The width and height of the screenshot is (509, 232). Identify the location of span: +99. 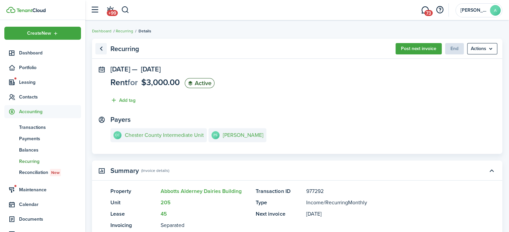
(112, 13).